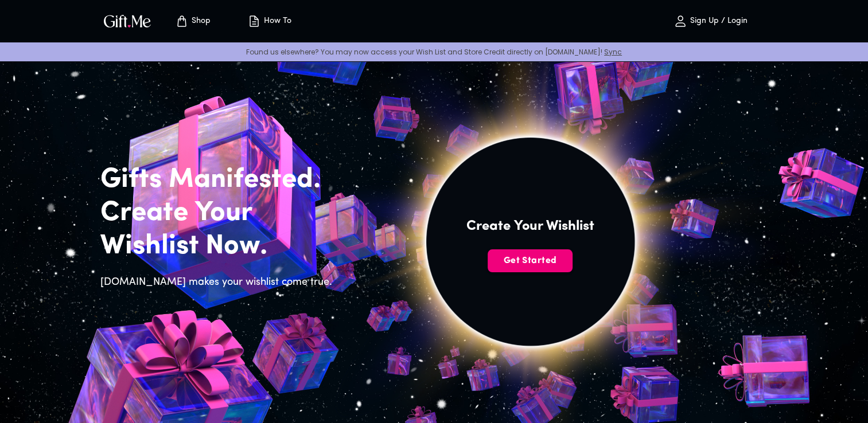  Describe the element at coordinates (530, 261) in the screenshot. I see `span: Get Started` at that location.